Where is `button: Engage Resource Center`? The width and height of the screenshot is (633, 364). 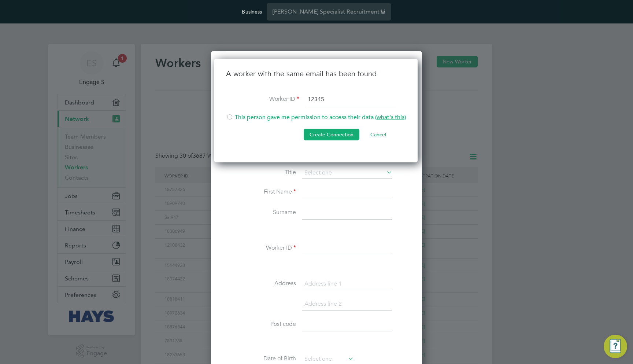 button: Engage Resource Center is located at coordinates (616, 346).